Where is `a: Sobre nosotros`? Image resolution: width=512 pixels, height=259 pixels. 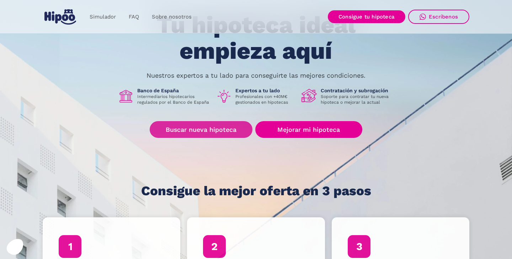
a: Sobre nosotros is located at coordinates (172, 17).